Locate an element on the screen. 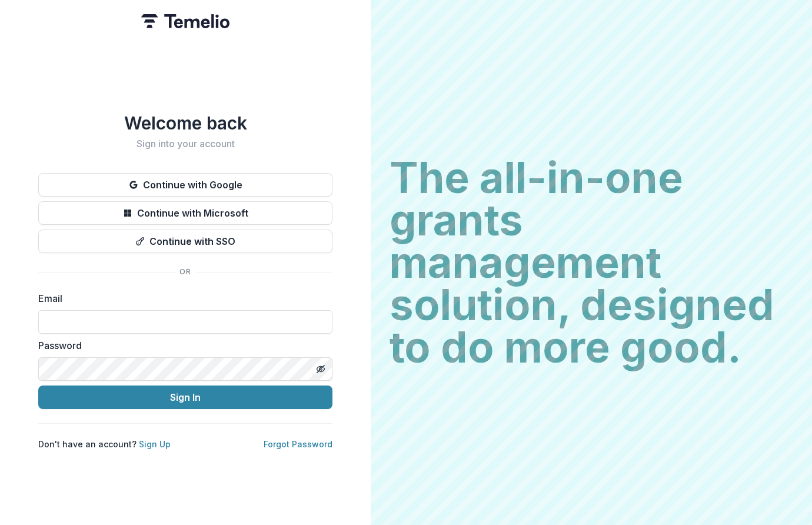 This screenshot has width=812, height=525. button: Continue with Microsoft is located at coordinates (186, 213).